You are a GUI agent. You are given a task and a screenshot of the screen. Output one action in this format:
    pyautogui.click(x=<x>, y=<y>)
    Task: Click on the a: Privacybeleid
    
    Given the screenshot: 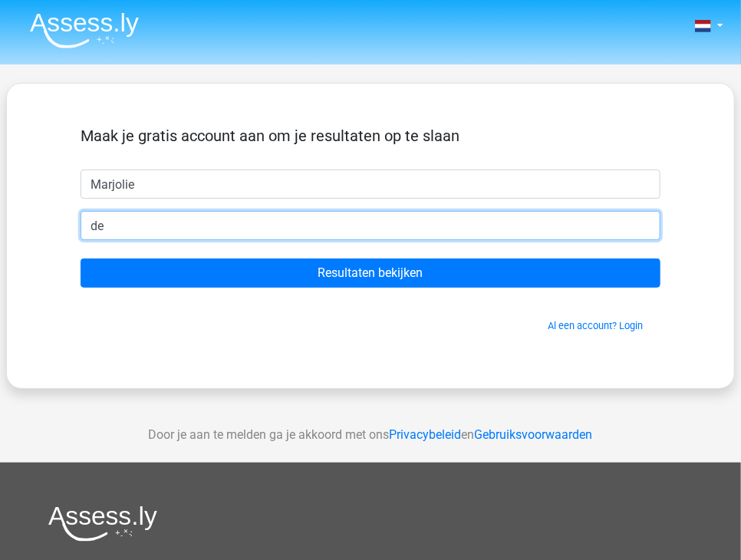 What is the action you would take?
    pyautogui.click(x=426, y=434)
    